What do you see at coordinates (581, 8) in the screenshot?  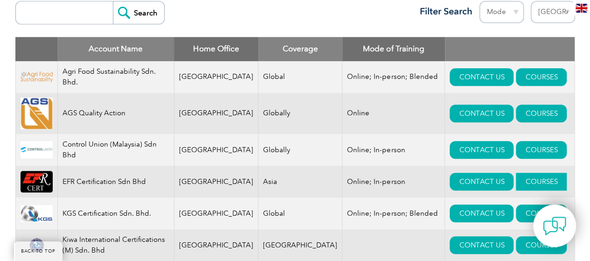 I see `img: en` at bounding box center [581, 8].